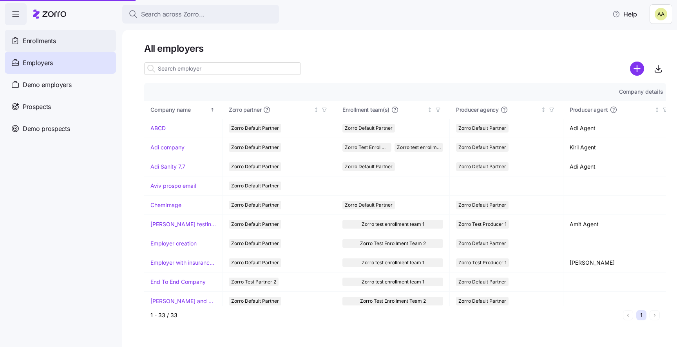 Image resolution: width=677 pixels, height=347 pixels. What do you see at coordinates (621, 110) in the screenshot?
I see `th: Producer agentNot sorted` at bounding box center [621, 110].